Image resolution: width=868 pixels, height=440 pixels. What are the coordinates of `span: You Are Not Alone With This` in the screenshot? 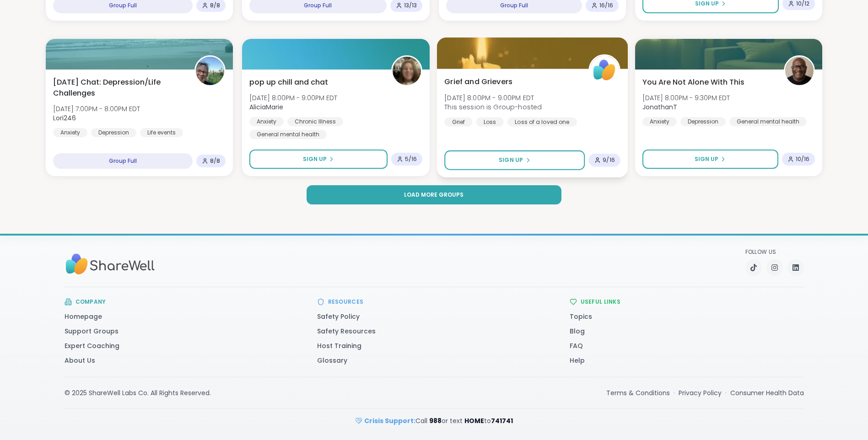 It's located at (694, 82).